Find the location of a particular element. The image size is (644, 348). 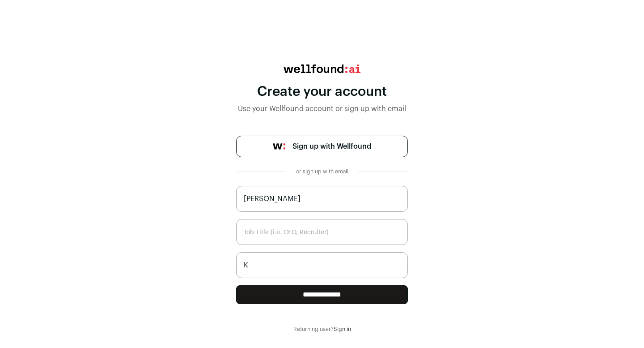

a: Sign in is located at coordinates (342, 329).